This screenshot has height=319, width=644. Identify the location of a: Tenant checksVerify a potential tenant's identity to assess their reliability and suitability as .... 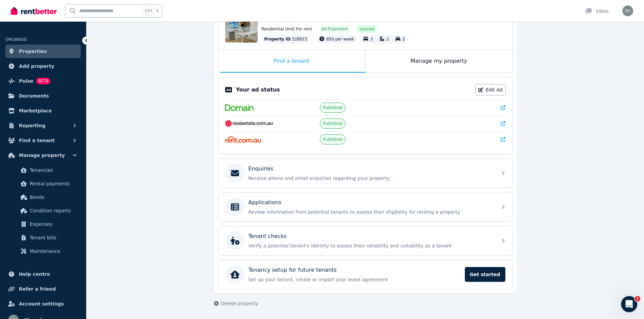
(366, 241).